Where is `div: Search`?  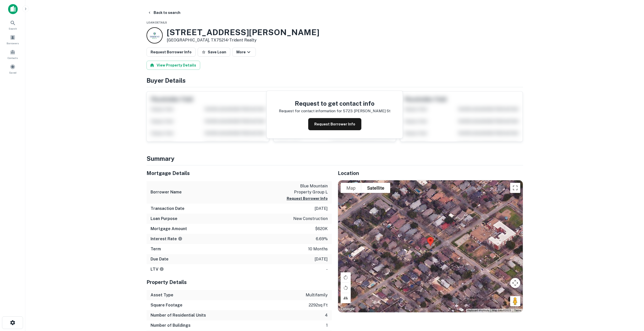
div: Search is located at coordinates (13, 25).